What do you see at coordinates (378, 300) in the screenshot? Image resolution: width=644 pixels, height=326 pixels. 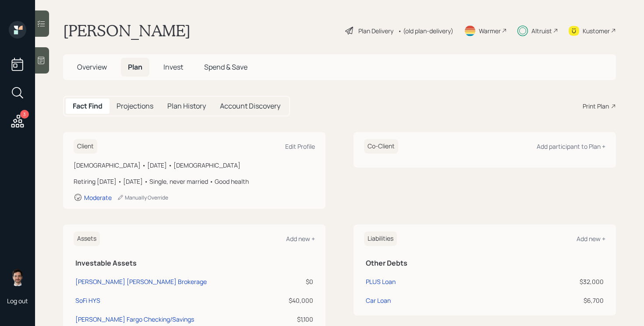 I see `div: Car Loan` at bounding box center [378, 300].